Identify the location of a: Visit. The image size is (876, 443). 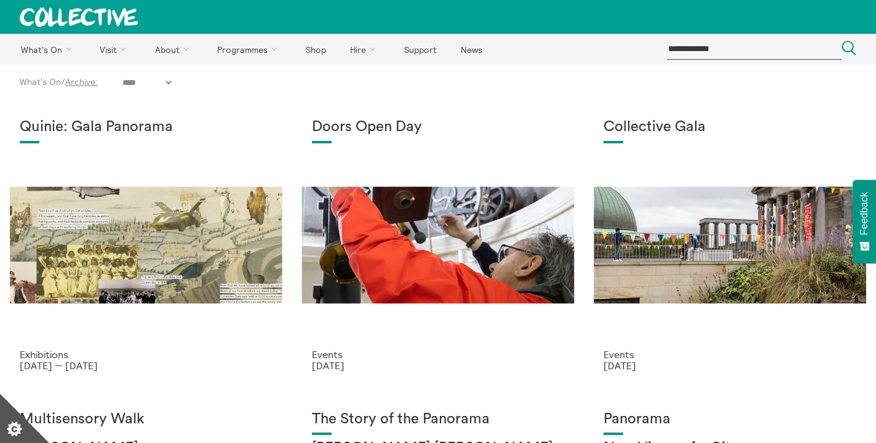
(116, 49).